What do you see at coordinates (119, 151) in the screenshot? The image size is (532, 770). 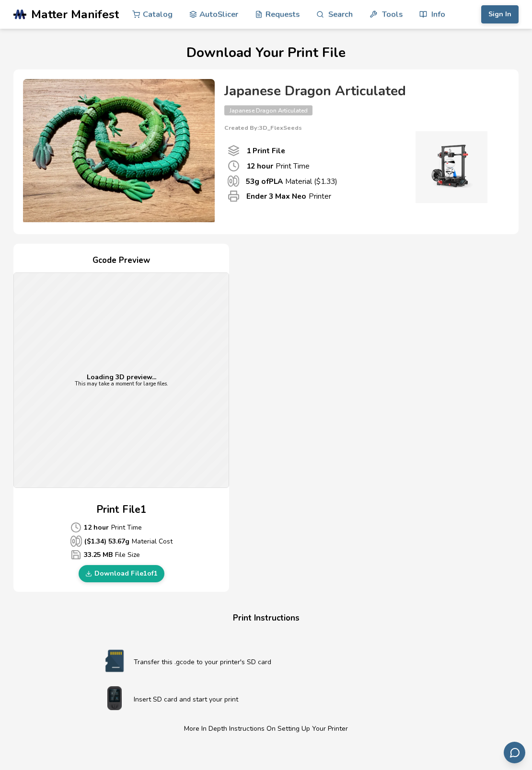 I see `img: Product` at bounding box center [119, 151].